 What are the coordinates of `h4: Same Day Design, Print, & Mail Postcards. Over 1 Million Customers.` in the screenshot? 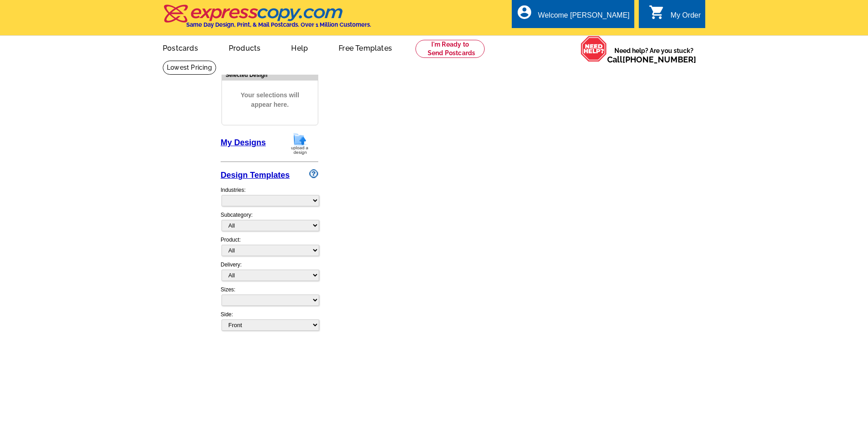 It's located at (278, 24).